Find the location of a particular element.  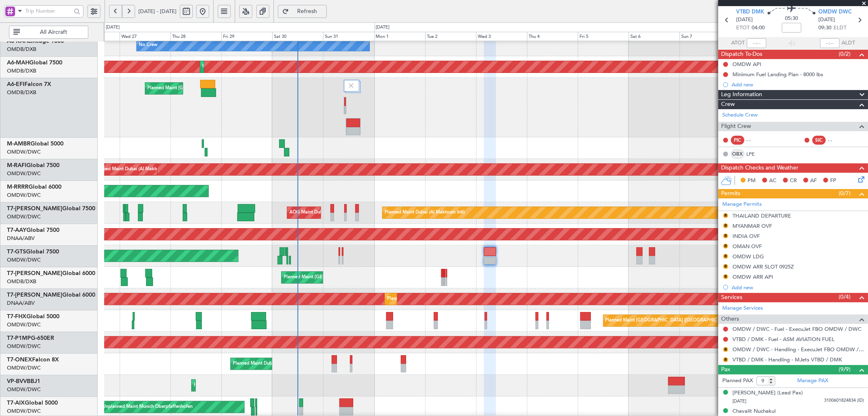

a: T7-P1MPG-650ER is located at coordinates (31, 338).